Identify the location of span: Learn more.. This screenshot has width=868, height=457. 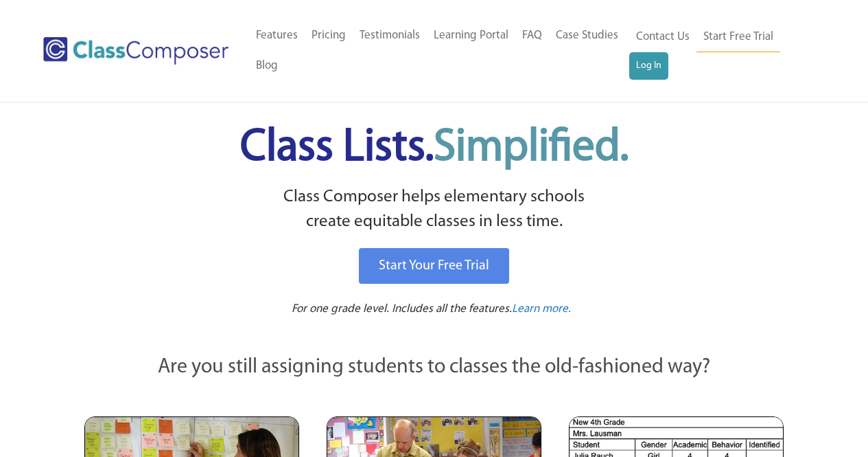
(542, 308).